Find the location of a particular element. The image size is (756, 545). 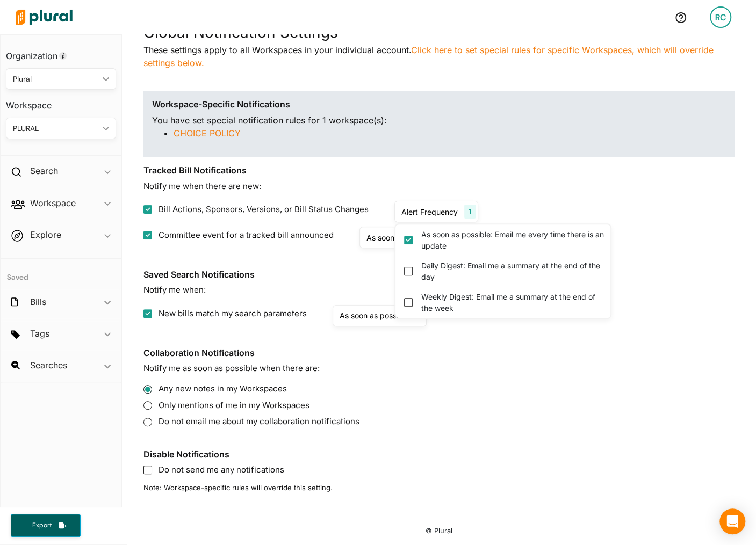

h3: Collaboration Notifications is located at coordinates (439, 353).